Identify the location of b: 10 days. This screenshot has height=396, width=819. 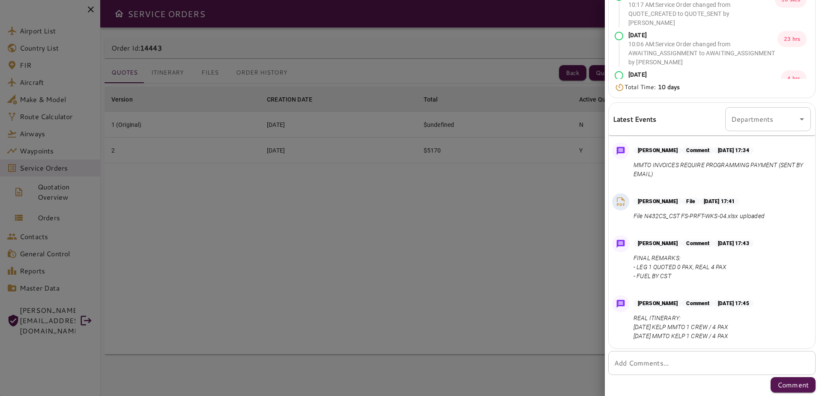
(669, 87).